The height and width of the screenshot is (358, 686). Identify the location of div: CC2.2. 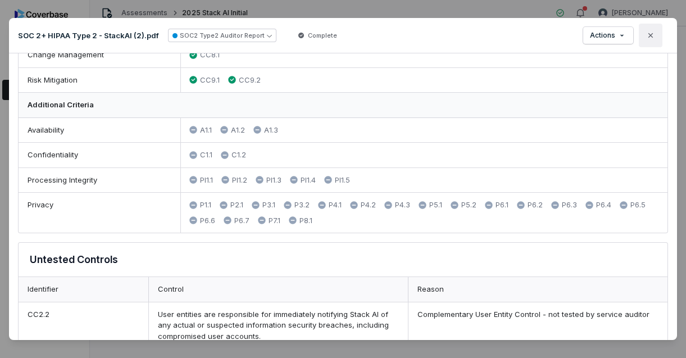
(83, 325).